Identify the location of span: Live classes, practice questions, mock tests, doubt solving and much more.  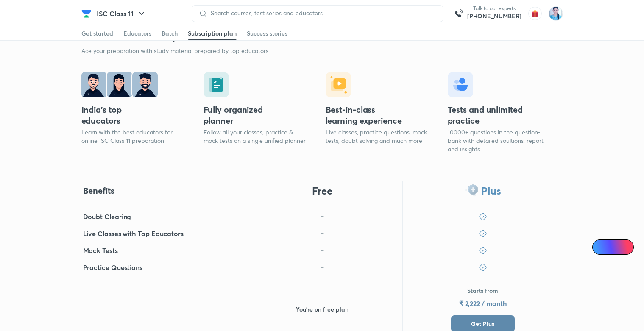
(376, 136).